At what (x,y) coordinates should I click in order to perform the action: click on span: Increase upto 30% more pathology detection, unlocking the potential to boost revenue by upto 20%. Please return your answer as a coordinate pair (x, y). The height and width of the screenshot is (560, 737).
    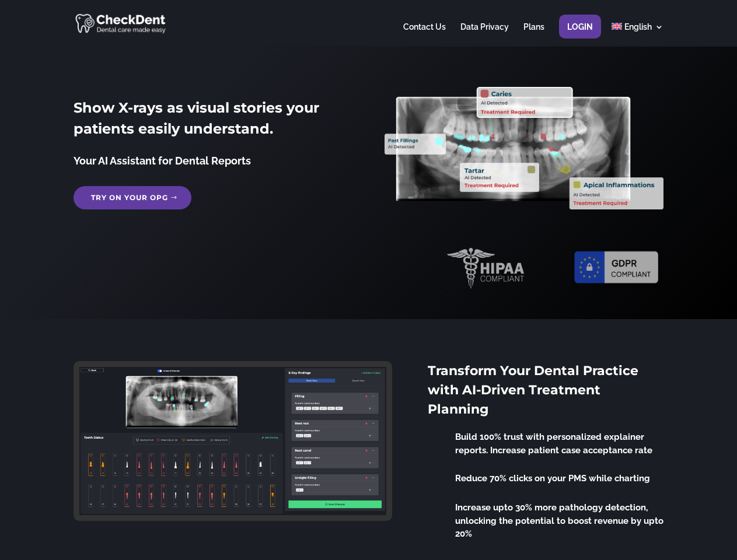
    Looking at the image, I should click on (560, 521).